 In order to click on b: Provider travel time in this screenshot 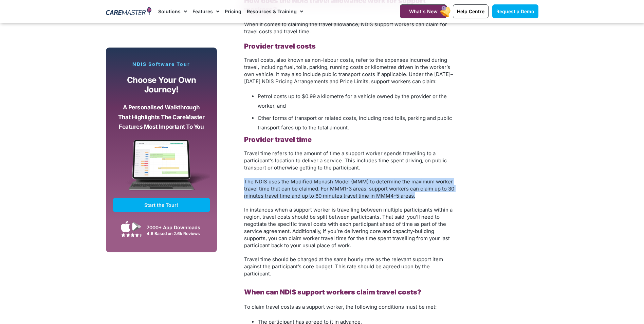, I will do `click(278, 140)`.